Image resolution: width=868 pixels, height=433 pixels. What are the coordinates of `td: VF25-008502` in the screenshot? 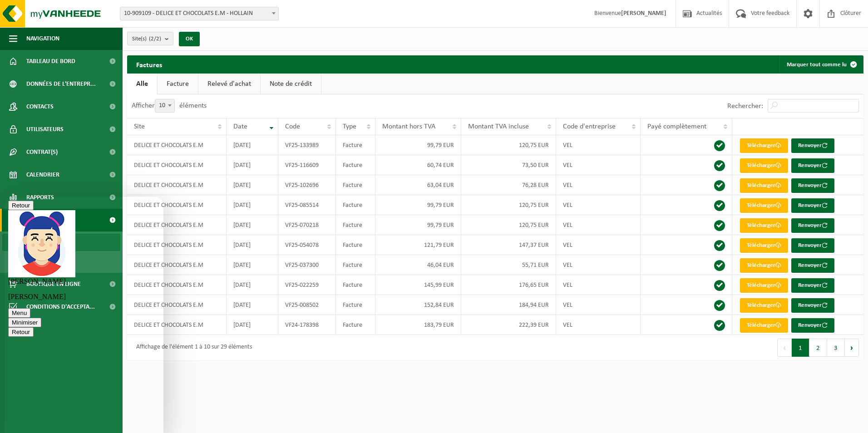 It's located at (307, 305).